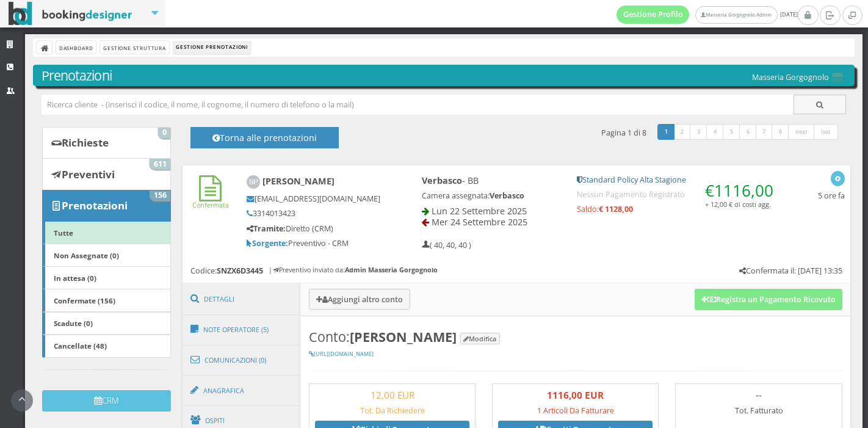  I want to click on span: 0, so click(164, 133).